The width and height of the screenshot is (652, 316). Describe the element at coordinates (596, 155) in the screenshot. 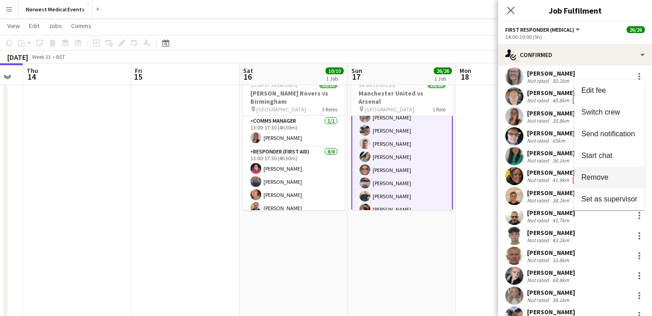

I see `span: Start chat` at that location.